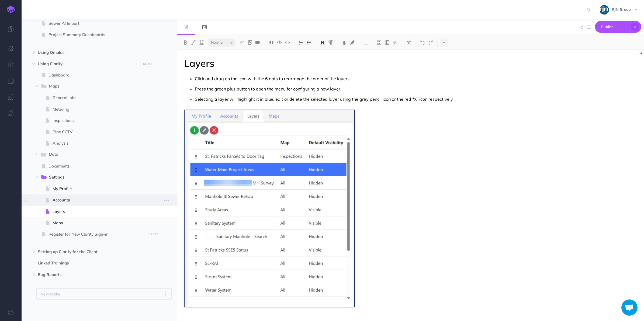 This screenshot has height=321, width=644. Describe the element at coordinates (11, 9) in the screenshot. I see `img: logo-mark.svg` at that location.